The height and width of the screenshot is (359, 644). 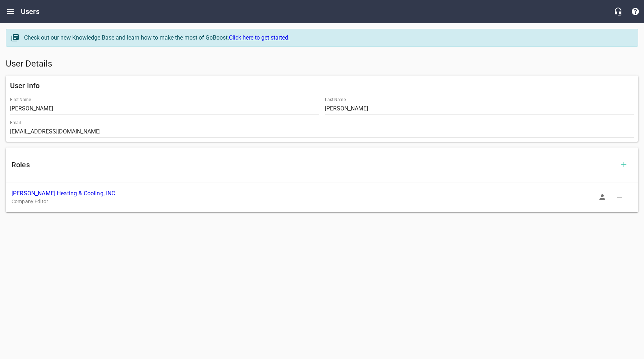 I want to click on button: Support Portal, so click(x=635, y=11).